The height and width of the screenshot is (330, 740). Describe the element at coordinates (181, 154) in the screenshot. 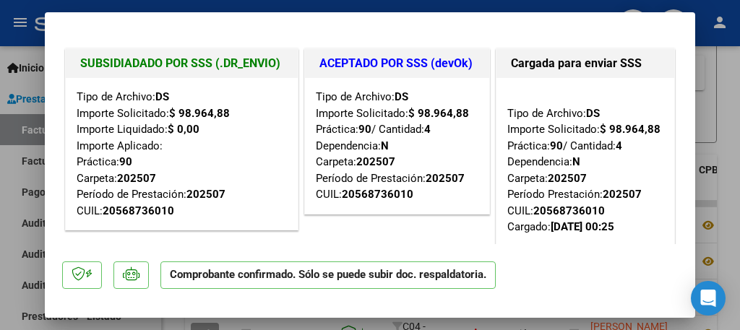

I see `div: Tipo de Archivo: Importe Solicitado: Importe Liquidado: Importe Aplicado: Práctica: Carpeta: Perí...` at that location.